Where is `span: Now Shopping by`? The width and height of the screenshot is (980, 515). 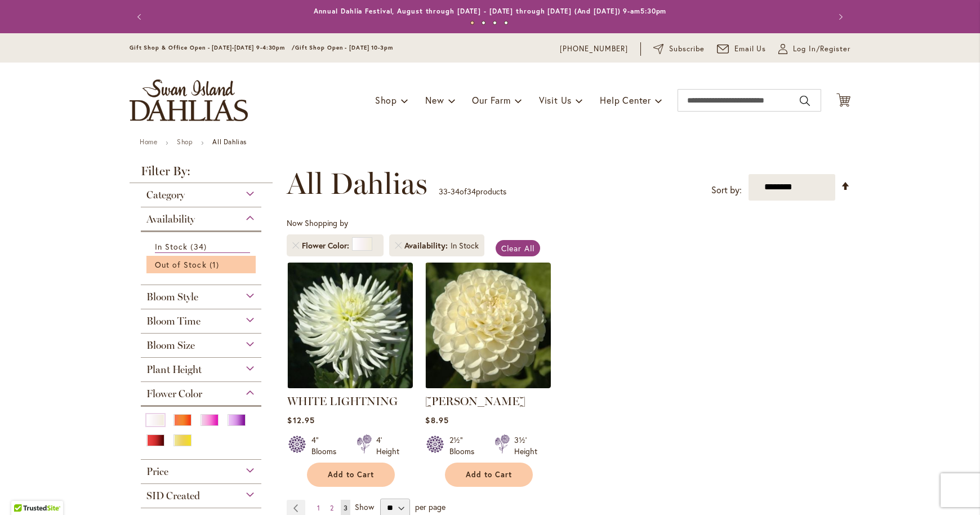
span: Now Shopping by is located at coordinates (317, 223).